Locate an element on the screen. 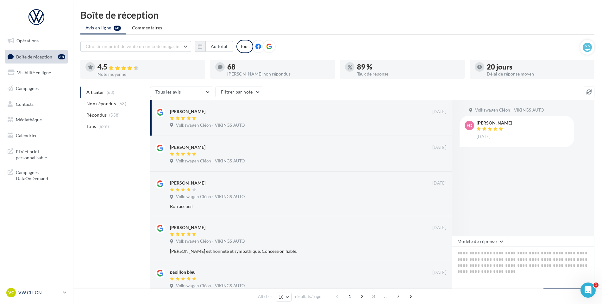 This screenshot has height=304, width=602. span: Boîte de réception is located at coordinates (34, 56).